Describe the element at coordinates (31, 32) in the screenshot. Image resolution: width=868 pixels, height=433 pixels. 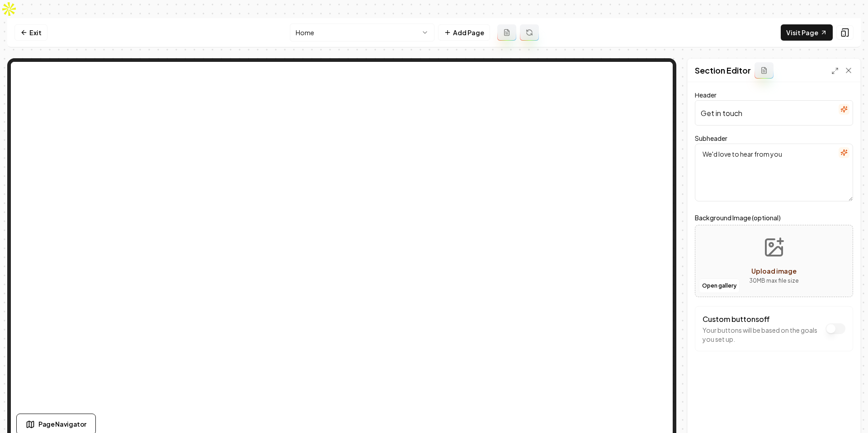
I see `a: Exit` at that location.